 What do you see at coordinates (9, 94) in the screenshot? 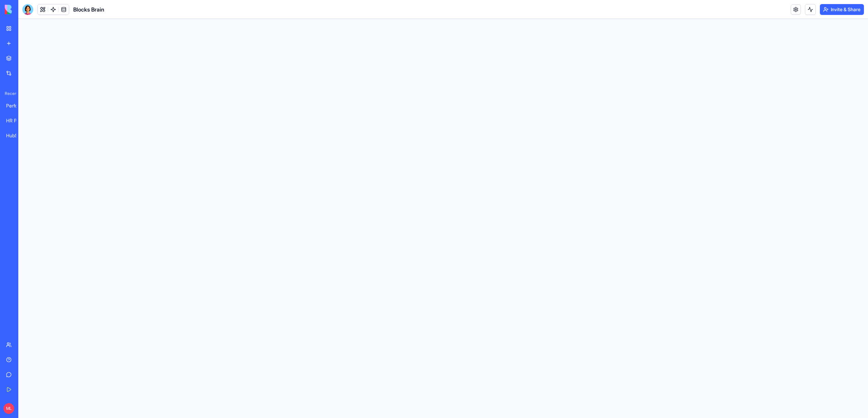
I see `span: Recent` at bounding box center [9, 94].